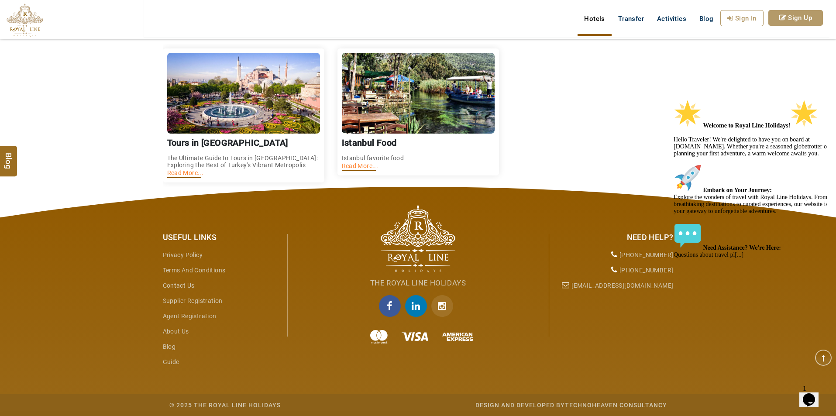  I want to click on a: facebook, so click(392, 306).